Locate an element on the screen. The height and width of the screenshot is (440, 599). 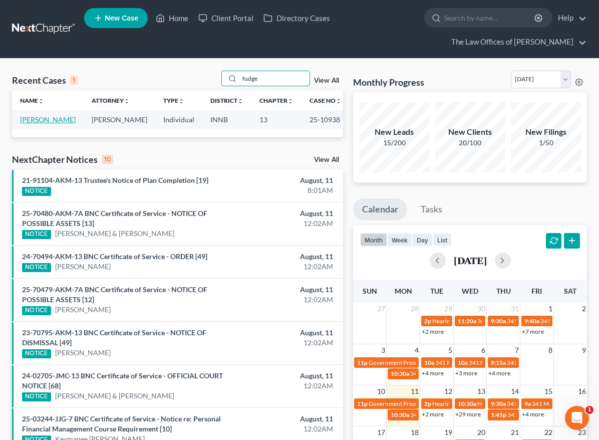
a: 25-03244-JJG-7 BNC Certificate of Service - Notice re: Personal Financial Management Course Requi... is located at coordinates (121, 423).